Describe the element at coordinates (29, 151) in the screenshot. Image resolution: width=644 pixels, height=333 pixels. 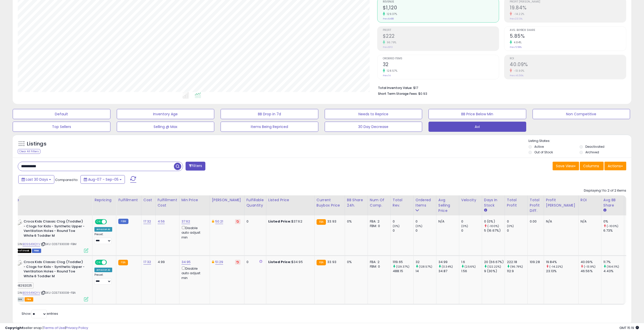
I see `div: Clear All Filters` at that location.